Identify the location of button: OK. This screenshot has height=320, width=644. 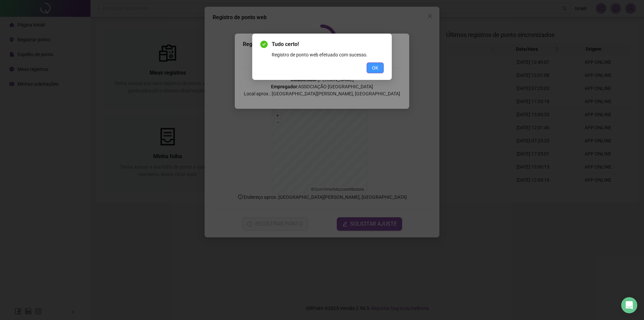
(375, 67).